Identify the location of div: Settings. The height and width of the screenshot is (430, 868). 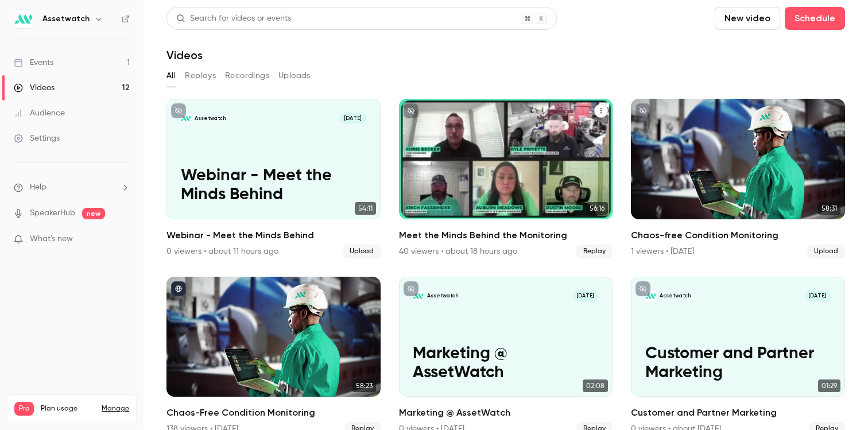
(37, 138).